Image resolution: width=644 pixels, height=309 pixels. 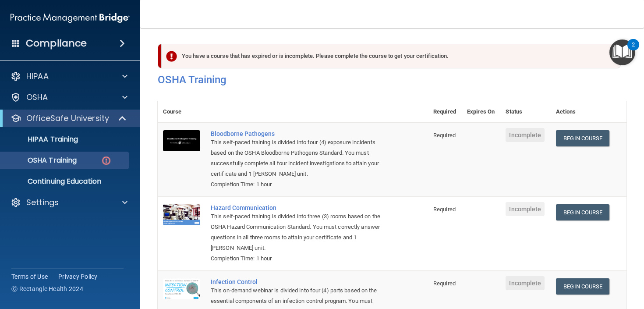 I want to click on div: This self-paced training is divided into three (3) rooms based on the OSHA Hazard Communication S..., so click(x=297, y=232).